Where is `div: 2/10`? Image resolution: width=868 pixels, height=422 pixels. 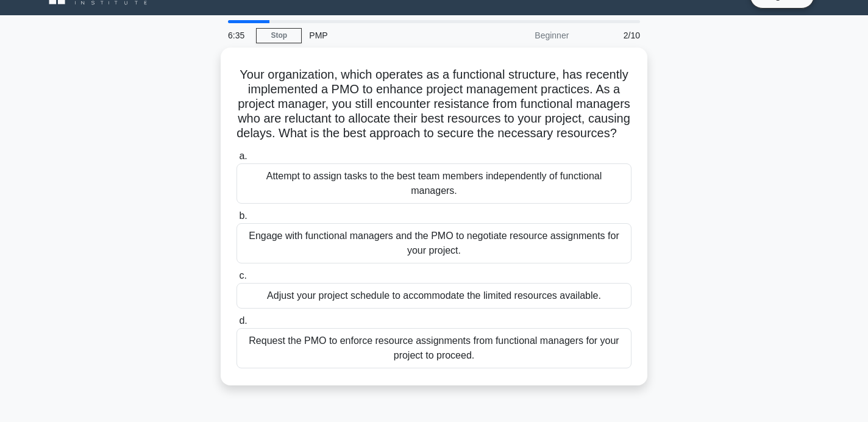 div: 2/10 is located at coordinates (612, 35).